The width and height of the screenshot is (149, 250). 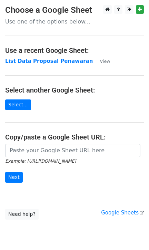 I want to click on a: Google Sheets, so click(x=123, y=213).